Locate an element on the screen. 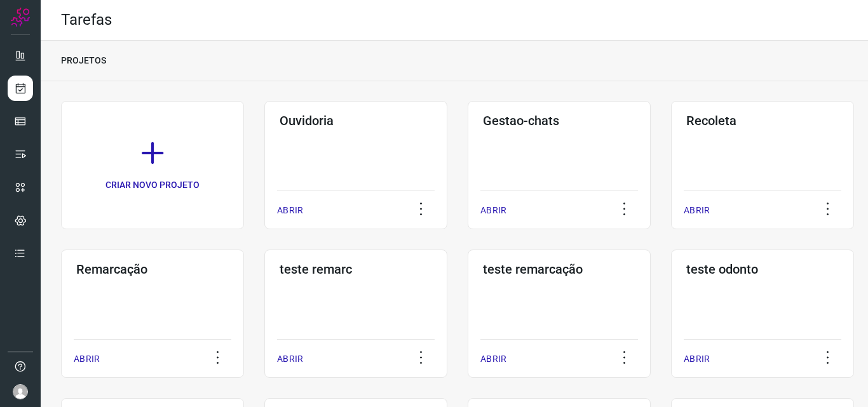  h3: teste remarcação is located at coordinates (559, 269).